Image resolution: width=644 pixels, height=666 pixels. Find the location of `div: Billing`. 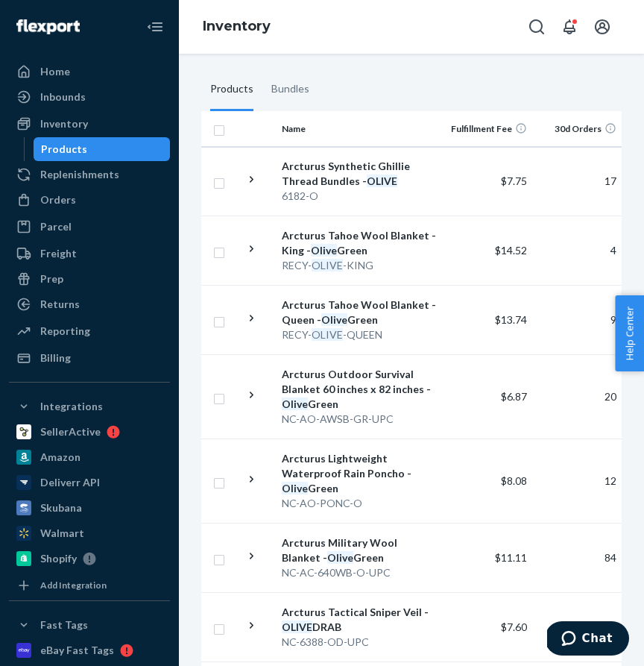

div: Billing is located at coordinates (55, 358).